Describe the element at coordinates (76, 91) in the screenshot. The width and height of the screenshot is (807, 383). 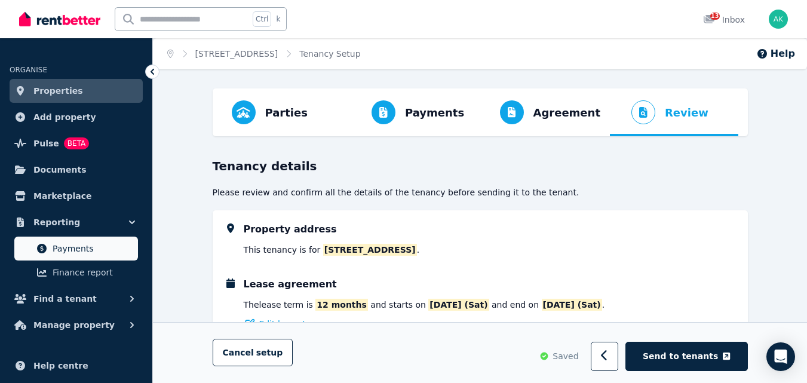
I see `a: Properties` at that location.